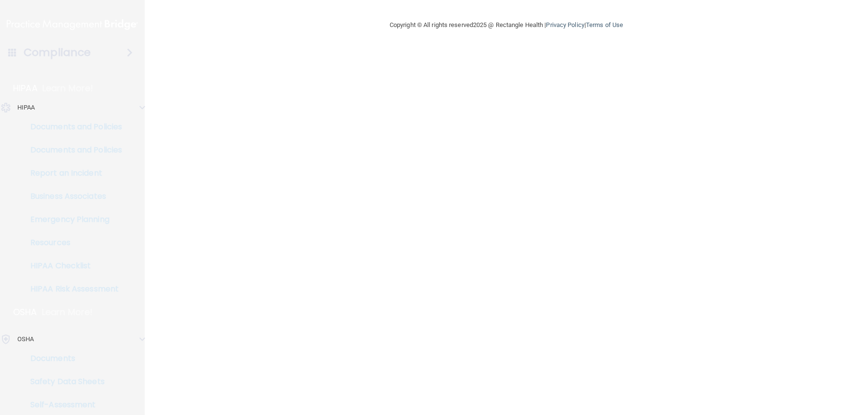 The height and width of the screenshot is (415, 868). What do you see at coordinates (565, 25) in the screenshot?
I see `a: Privacy Policy` at bounding box center [565, 25].